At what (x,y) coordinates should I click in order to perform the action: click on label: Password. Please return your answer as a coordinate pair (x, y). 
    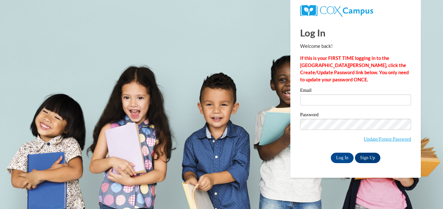
    Looking at the image, I should click on (356, 116).